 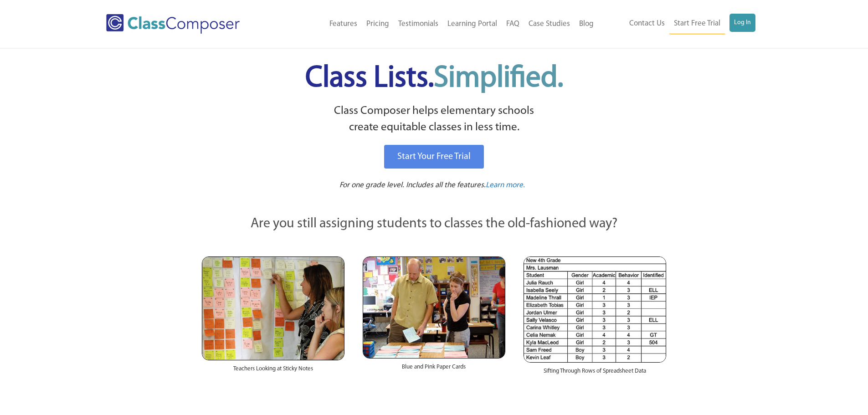 What do you see at coordinates (434, 120) in the screenshot?
I see `p: Class Composer helps elementary schools create equitable classes in less time.` at bounding box center [434, 120].